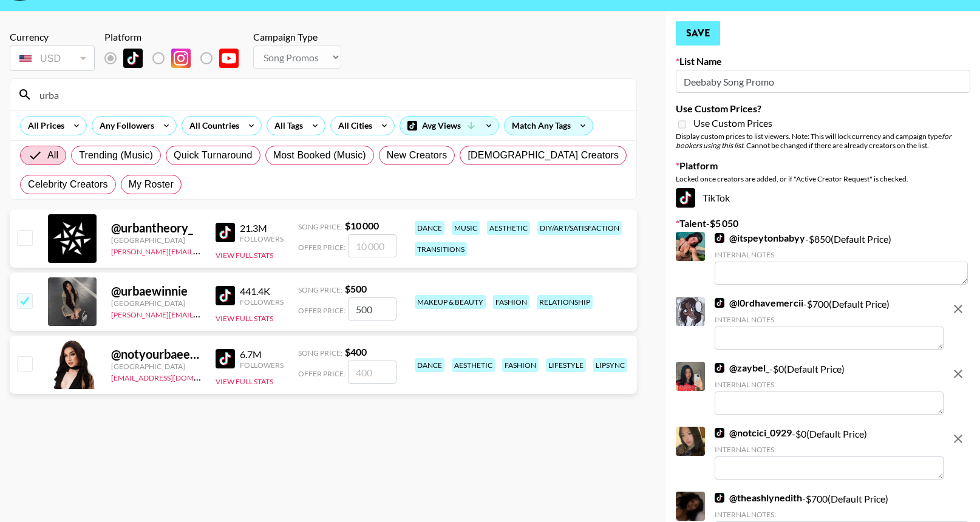 This screenshot has height=522, width=980. What do you see at coordinates (449, 126) in the screenshot?
I see `div: Avg Views` at bounding box center [449, 126].